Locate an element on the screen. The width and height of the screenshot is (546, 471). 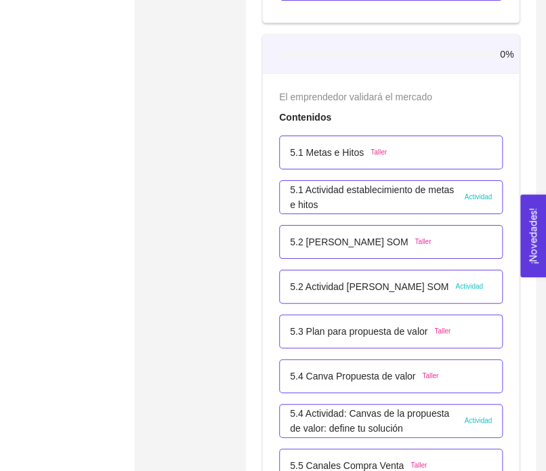
button: Open Feedback Widget is located at coordinates (533, 236).